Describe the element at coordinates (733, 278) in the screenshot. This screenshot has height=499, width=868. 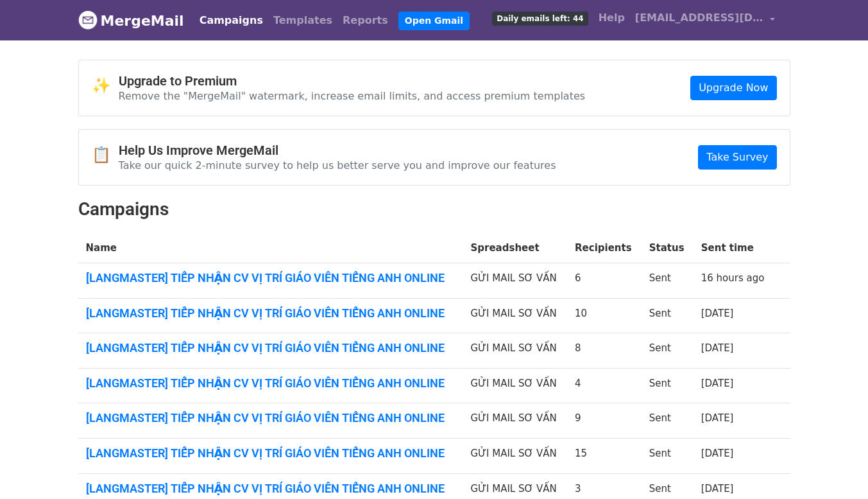
I see `a: 16 hours ago` at that location.